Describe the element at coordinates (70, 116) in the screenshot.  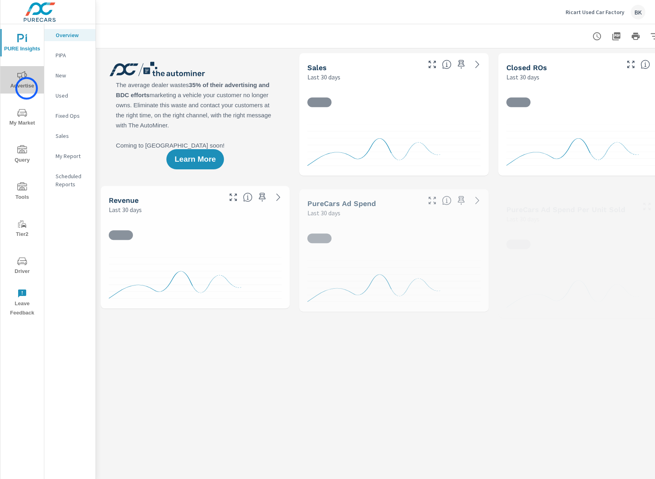
I see `div: Fixed Ops` at that location.